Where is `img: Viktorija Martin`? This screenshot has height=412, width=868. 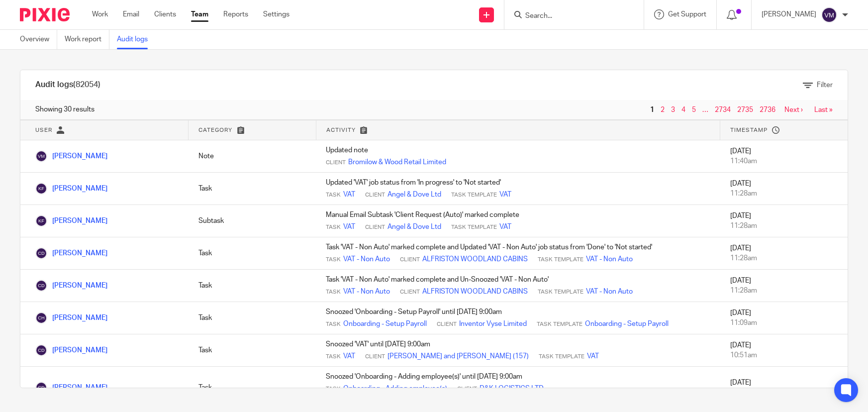 img: Viktorija Martin is located at coordinates (41, 156).